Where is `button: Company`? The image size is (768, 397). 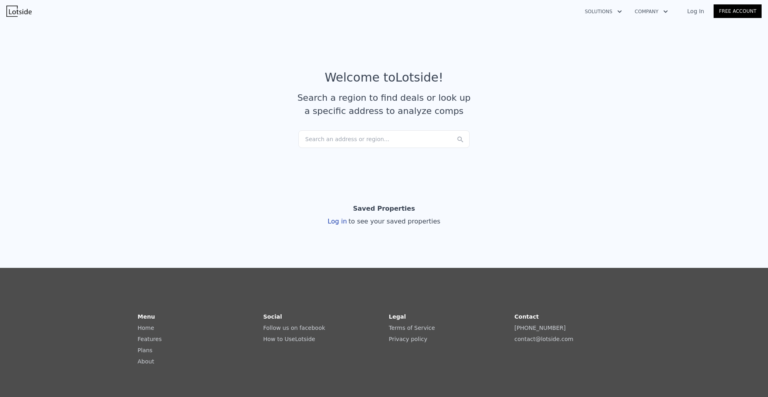
button: Company is located at coordinates (651, 12).